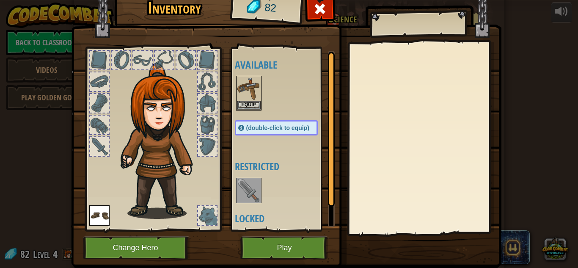 The image size is (578, 268). Describe the element at coordinates (285, 218) in the screenshot. I see `h4: Locked` at that location.